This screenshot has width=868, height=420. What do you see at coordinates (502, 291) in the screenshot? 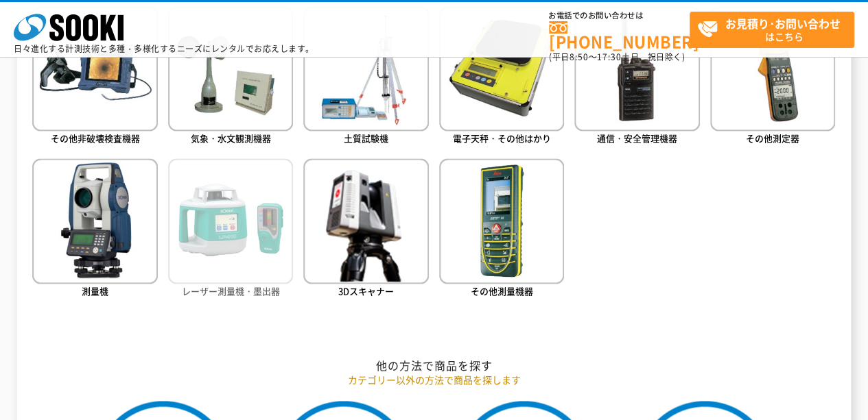
I see `span: その他測量機器` at bounding box center [502, 291].